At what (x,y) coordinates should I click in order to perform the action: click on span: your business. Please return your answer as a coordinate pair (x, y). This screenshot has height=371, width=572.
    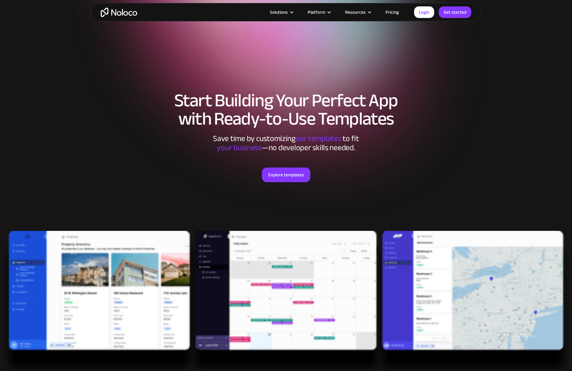
    Looking at the image, I should click on (239, 147).